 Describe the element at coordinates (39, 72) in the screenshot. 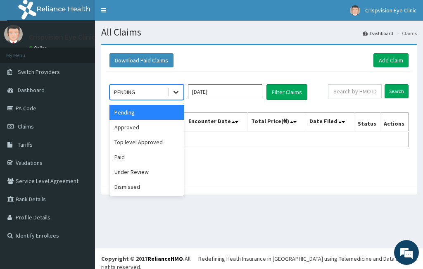

I see `span: Switch Providers` at that location.